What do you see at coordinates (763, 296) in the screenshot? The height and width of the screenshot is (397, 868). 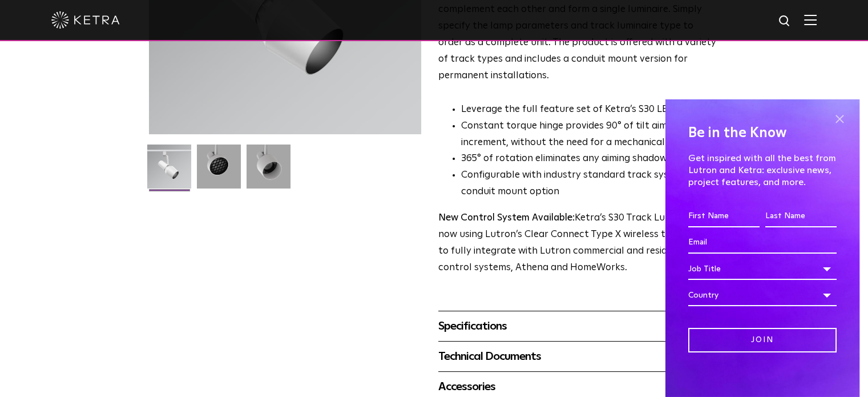 I see `div: Country` at bounding box center [763, 296].